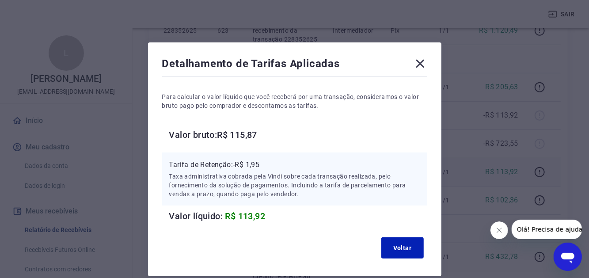  Describe the element at coordinates (295, 101) in the screenshot. I see `p: Para calcular o valor líquido que você receberá por uma transação, consideramos o valor bruto pag...` at that location.